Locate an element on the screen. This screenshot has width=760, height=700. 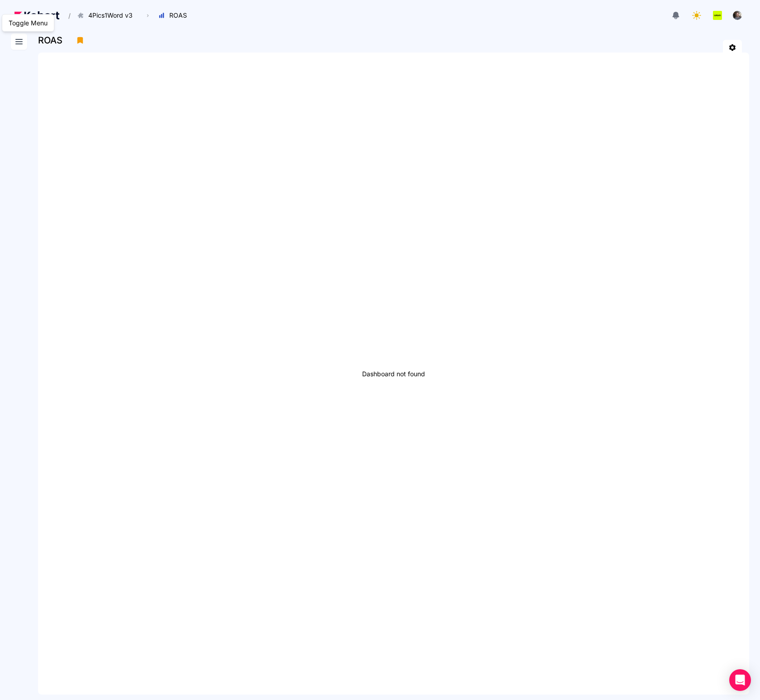
h3: ROAS is located at coordinates (53, 40).